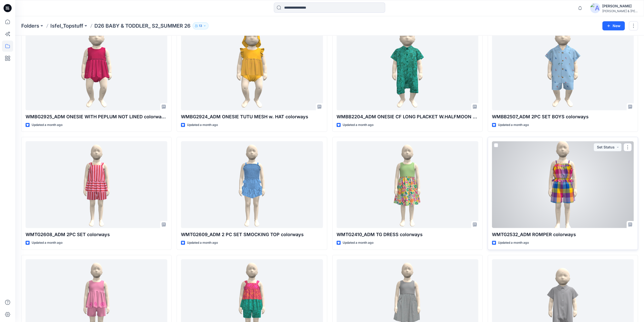 This screenshot has width=644, height=322. What do you see at coordinates (562, 67) in the screenshot?
I see `a: WMBB2507_ADM 2PC SET BOYS colorways` at bounding box center [562, 67].